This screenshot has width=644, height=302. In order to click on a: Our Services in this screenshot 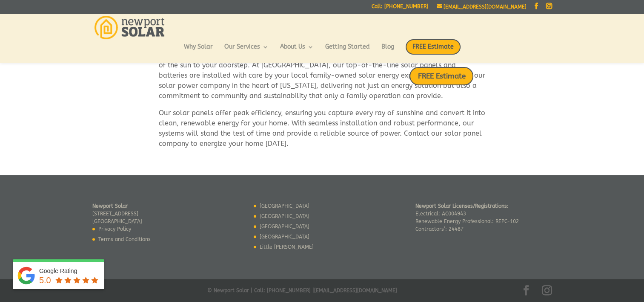, I will do `click(247, 51)`.